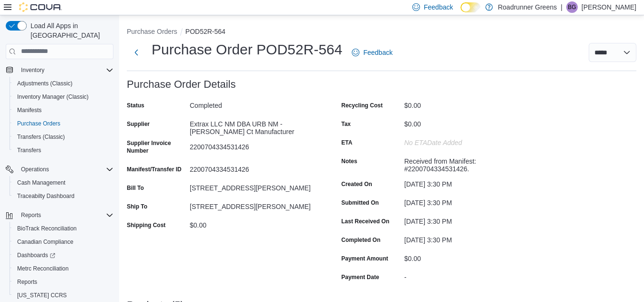 The image size is (644, 302). I want to click on span: Purchase Orders, so click(64, 124).